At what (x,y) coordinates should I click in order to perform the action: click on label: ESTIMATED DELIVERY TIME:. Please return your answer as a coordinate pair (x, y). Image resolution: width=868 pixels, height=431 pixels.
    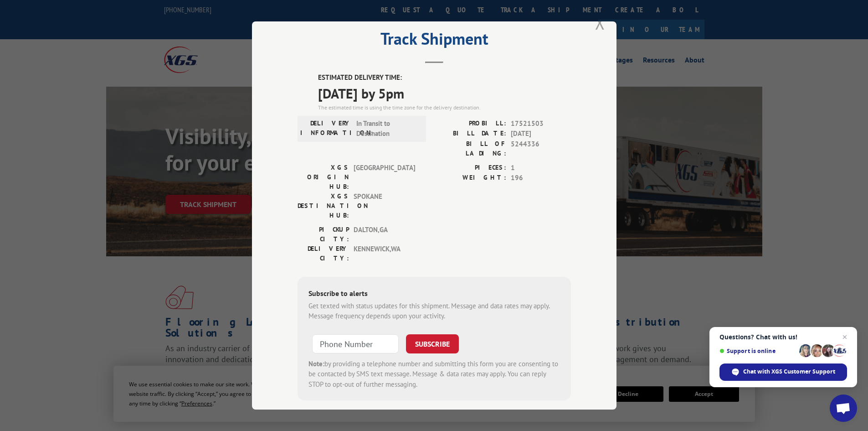
    Looking at the image, I should click on (445, 78).